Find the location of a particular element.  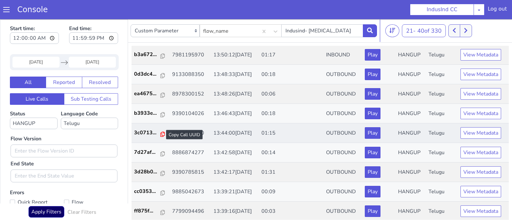

a: b3a672... is located at coordinates (151, 35).